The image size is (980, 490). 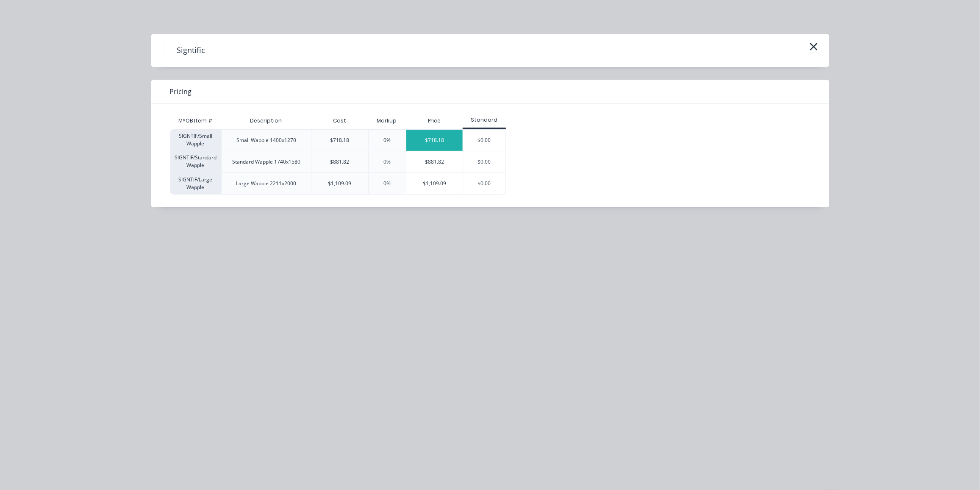 What do you see at coordinates (181, 91) in the screenshot?
I see `span: Pricing` at bounding box center [181, 91].